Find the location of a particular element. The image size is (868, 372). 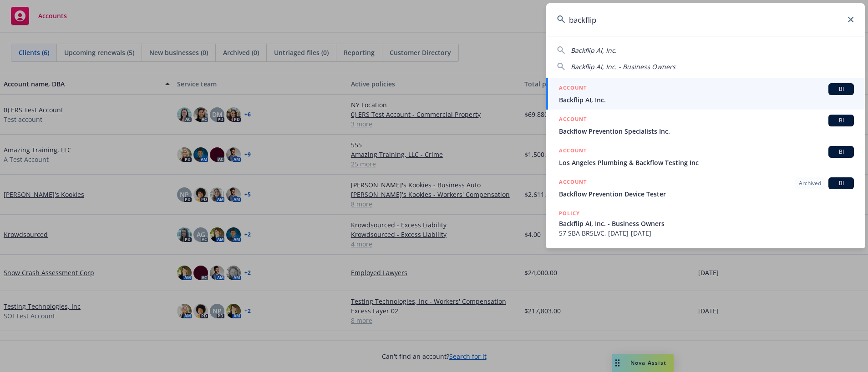

span: Los Angeles Plumbing & Backflow Testing Inc is located at coordinates (706, 162).